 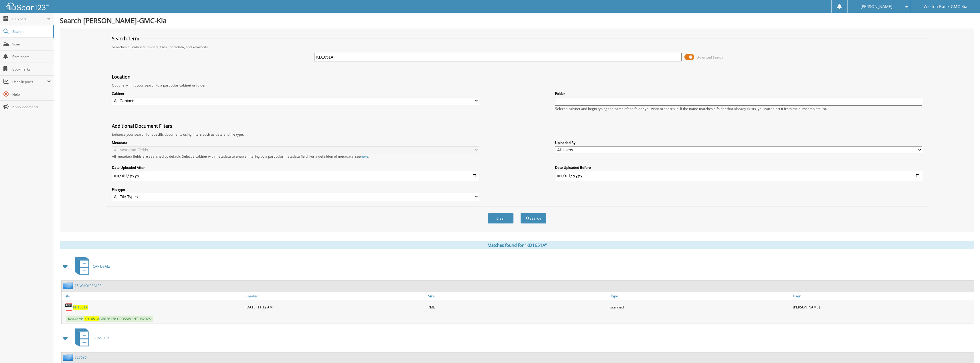 What do you see at coordinates (31, 107) in the screenshot?
I see `span: Announcements` at bounding box center [31, 107].